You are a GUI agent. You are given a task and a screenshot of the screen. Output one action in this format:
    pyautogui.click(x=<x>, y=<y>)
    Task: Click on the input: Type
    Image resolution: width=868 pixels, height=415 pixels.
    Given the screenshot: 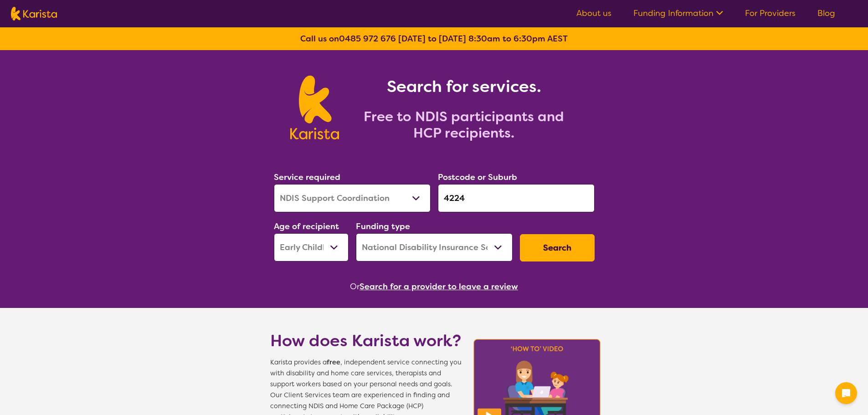 What is the action you would take?
    pyautogui.click(x=516, y=198)
    